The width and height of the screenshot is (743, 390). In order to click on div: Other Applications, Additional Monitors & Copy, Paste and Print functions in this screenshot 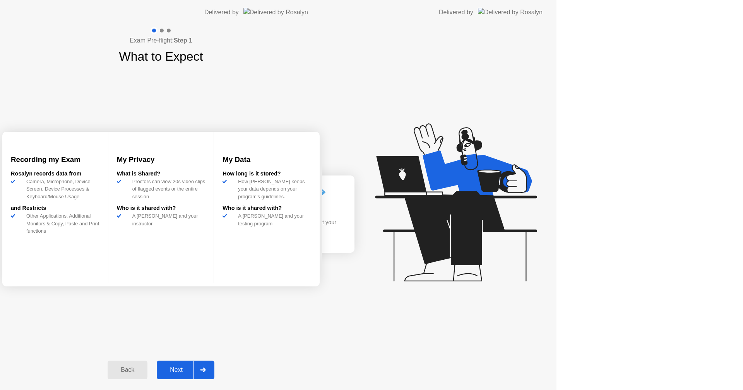, I will do `click(61, 224)`.